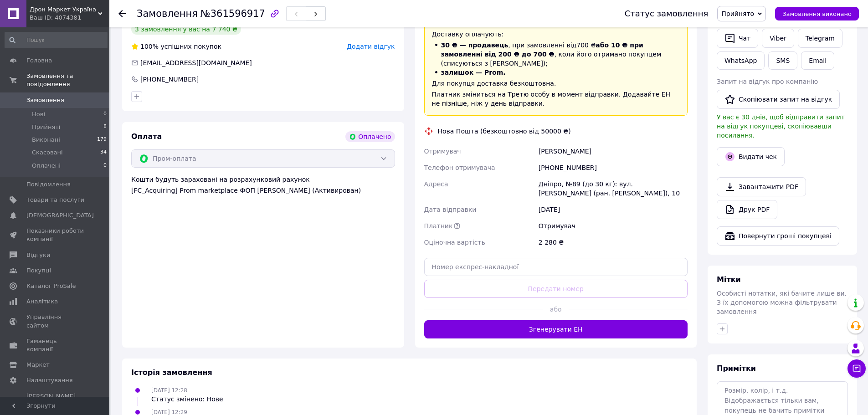 The width and height of the screenshot is (868, 415). Describe the element at coordinates (747, 210) in the screenshot. I see `a: Друк PDF` at that location.